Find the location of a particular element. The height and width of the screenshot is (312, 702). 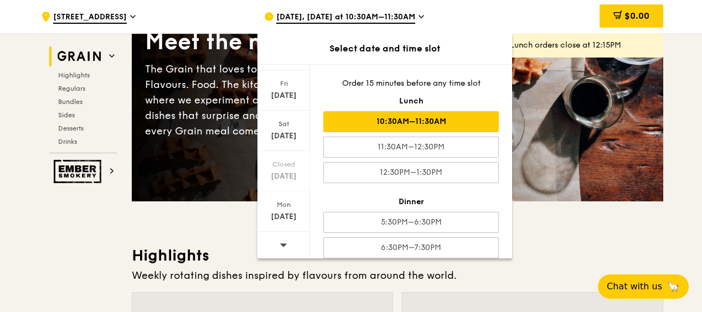

div: Closed is located at coordinates (283, 164).